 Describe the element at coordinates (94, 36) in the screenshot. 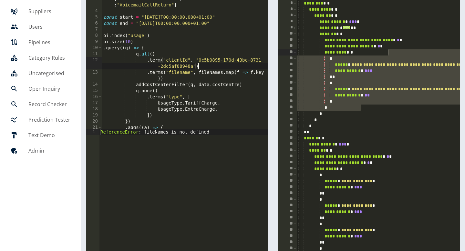

I see `div: 8` at that location.